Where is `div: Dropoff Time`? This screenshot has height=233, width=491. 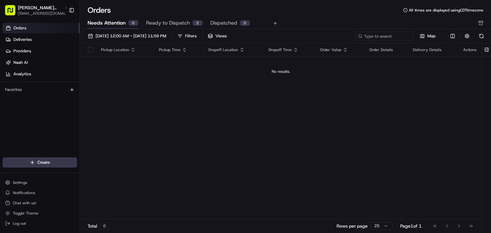
div: Dropoff Time is located at coordinates (289, 50).